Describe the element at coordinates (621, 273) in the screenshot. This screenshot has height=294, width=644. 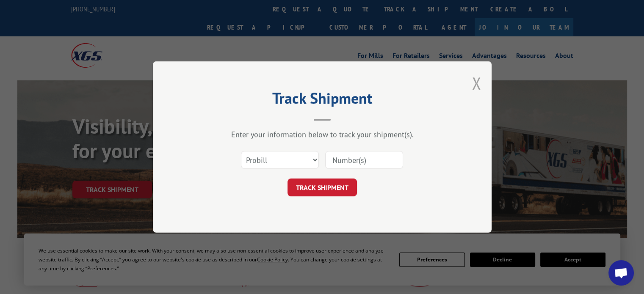
I see `a: Open chat` at that location.